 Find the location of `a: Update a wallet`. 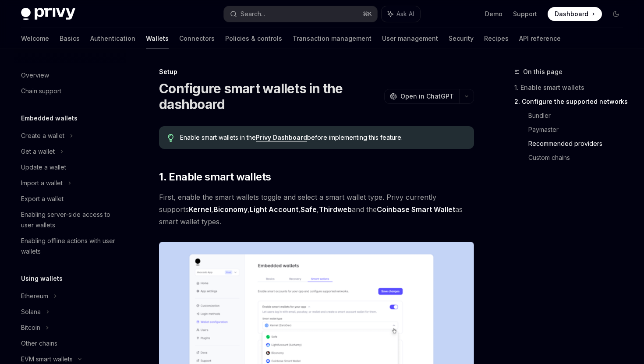

a: Update a wallet is located at coordinates (70, 167).